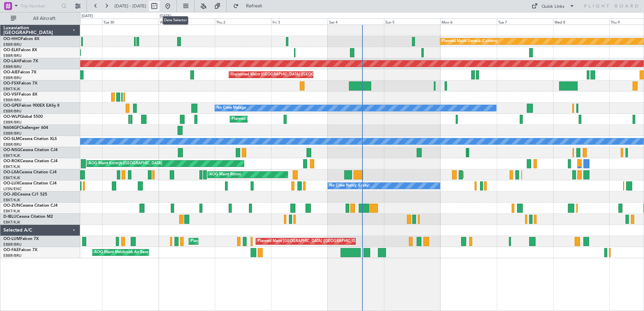  What do you see at coordinates (28, 217) in the screenshot?
I see `a: D-IBLUCessna Citation M2` at bounding box center [28, 217].